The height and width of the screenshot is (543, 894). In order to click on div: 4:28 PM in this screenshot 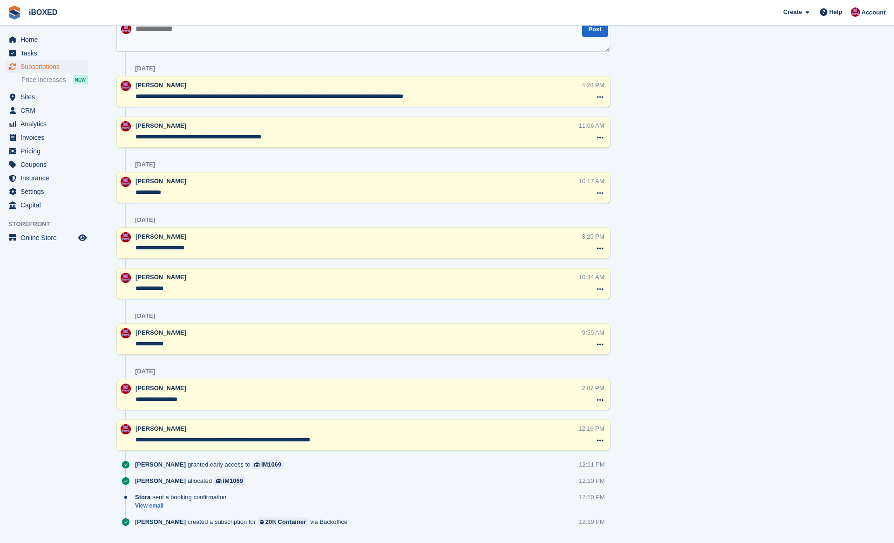, I will do `click(593, 85)`.